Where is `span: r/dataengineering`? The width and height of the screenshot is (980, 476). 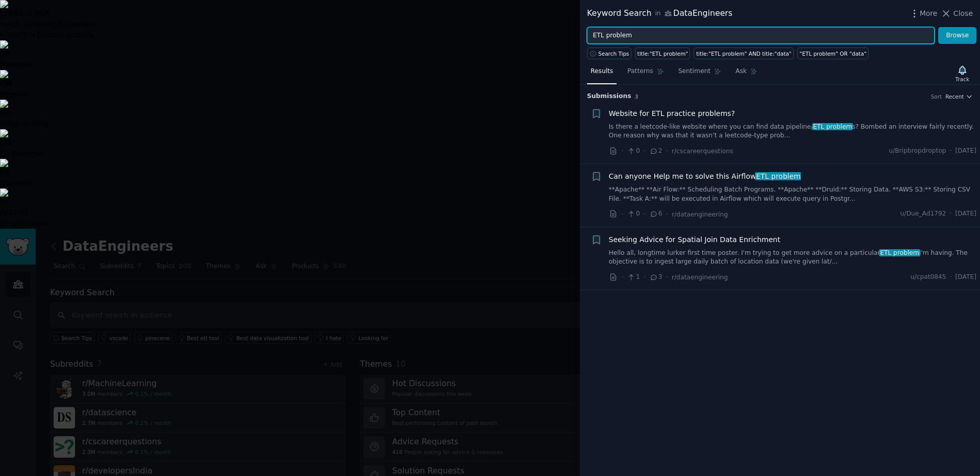
span: r/dataengineering is located at coordinates (700, 278).